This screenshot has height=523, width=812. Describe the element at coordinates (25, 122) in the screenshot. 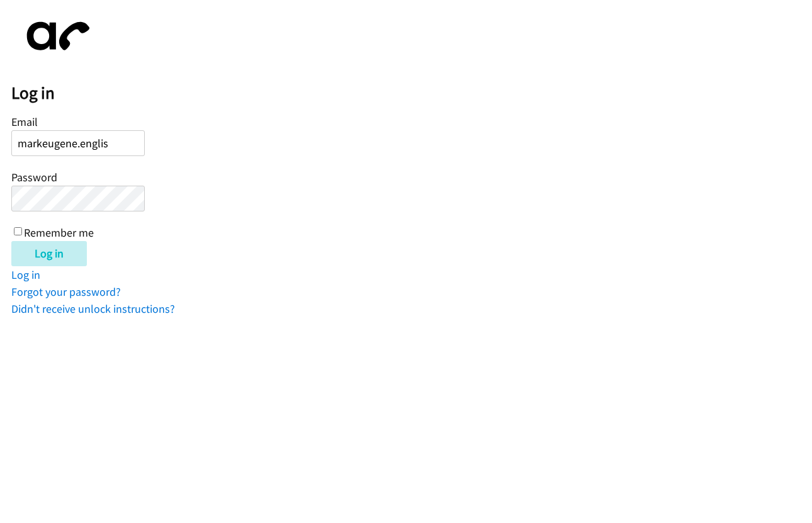

I see `label: Email` at that location.